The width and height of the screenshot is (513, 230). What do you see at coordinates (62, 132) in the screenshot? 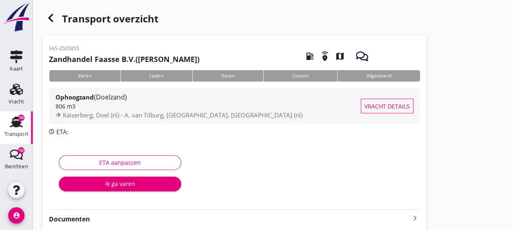
I see `span: ETA:` at bounding box center [62, 132].